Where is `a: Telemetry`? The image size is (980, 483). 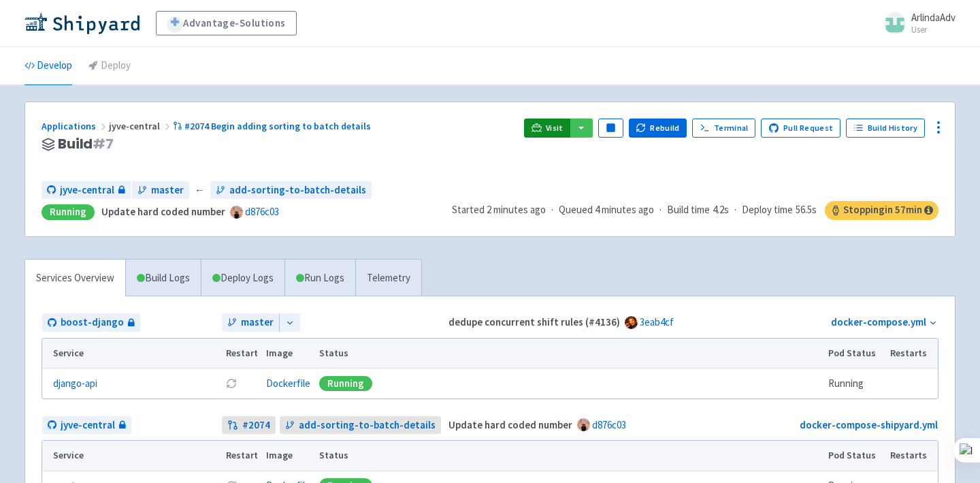 a: Telemetry is located at coordinates (388, 277).